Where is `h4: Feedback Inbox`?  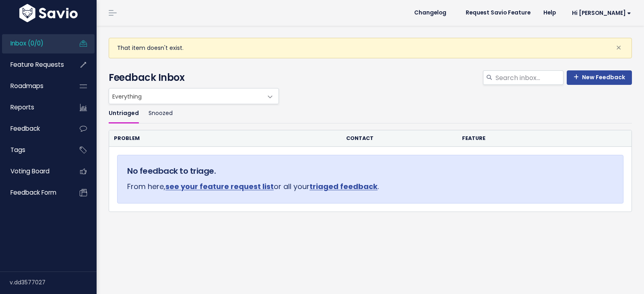
h4: Feedback Inbox is located at coordinates (370, 78).